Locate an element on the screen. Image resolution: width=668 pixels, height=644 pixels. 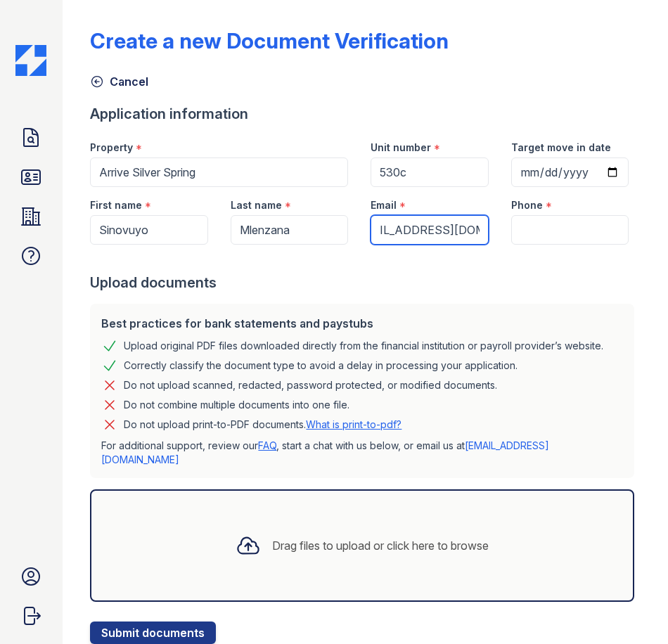
button: Submit documents is located at coordinates (153, 633).